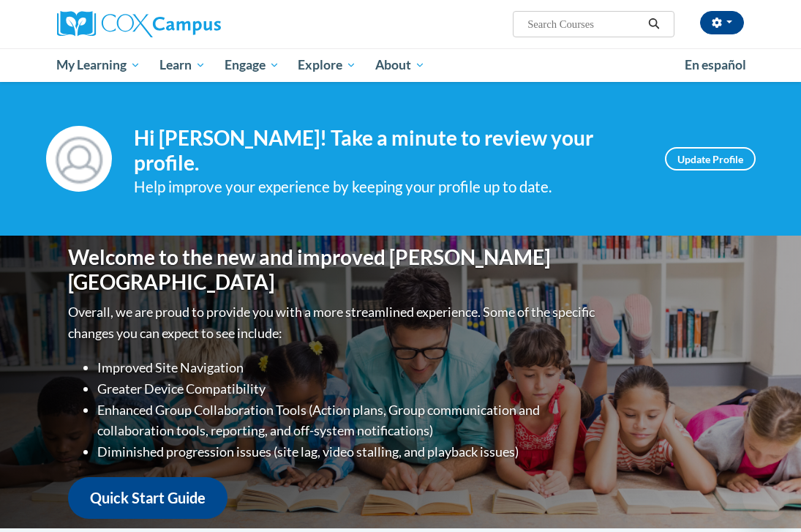 This screenshot has width=801, height=532. What do you see at coordinates (251, 66) in the screenshot?
I see `span: Engage` at bounding box center [251, 66].